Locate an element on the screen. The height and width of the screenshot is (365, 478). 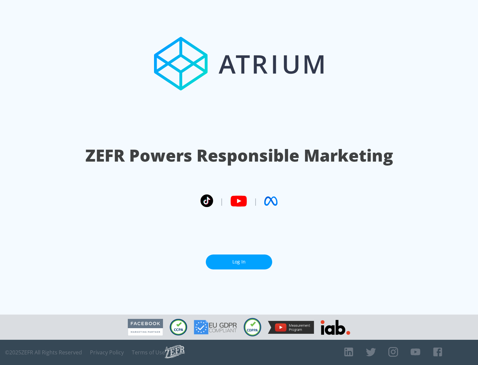
img: GDPR Compliant is located at coordinates (216, 328).